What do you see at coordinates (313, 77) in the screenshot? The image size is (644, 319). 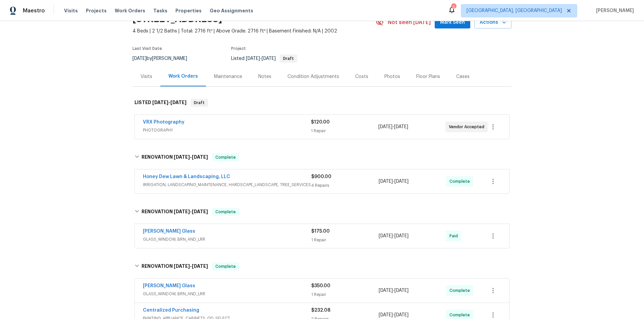 I see `div: Condition Adjustments` at bounding box center [313, 77].